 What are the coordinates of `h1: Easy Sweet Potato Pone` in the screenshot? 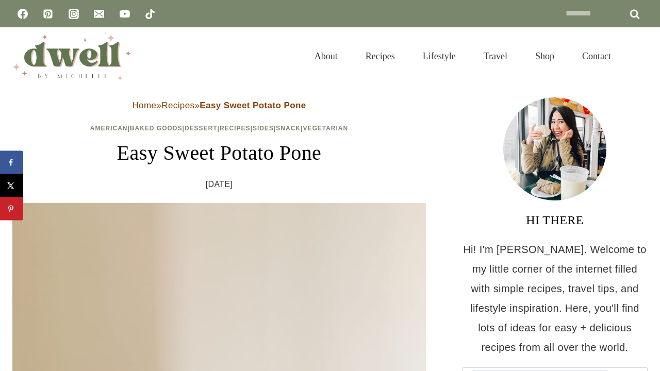 It's located at (219, 153).